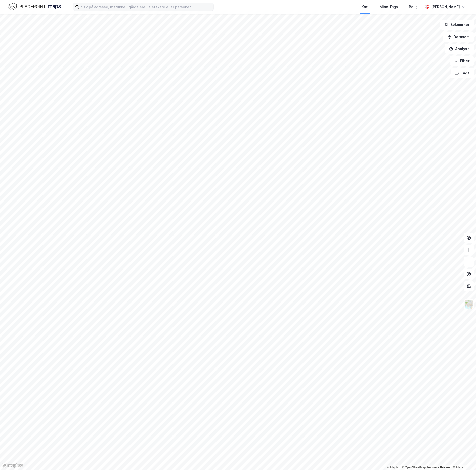  What do you see at coordinates (462, 73) in the screenshot?
I see `button: Tags` at bounding box center [462, 73].